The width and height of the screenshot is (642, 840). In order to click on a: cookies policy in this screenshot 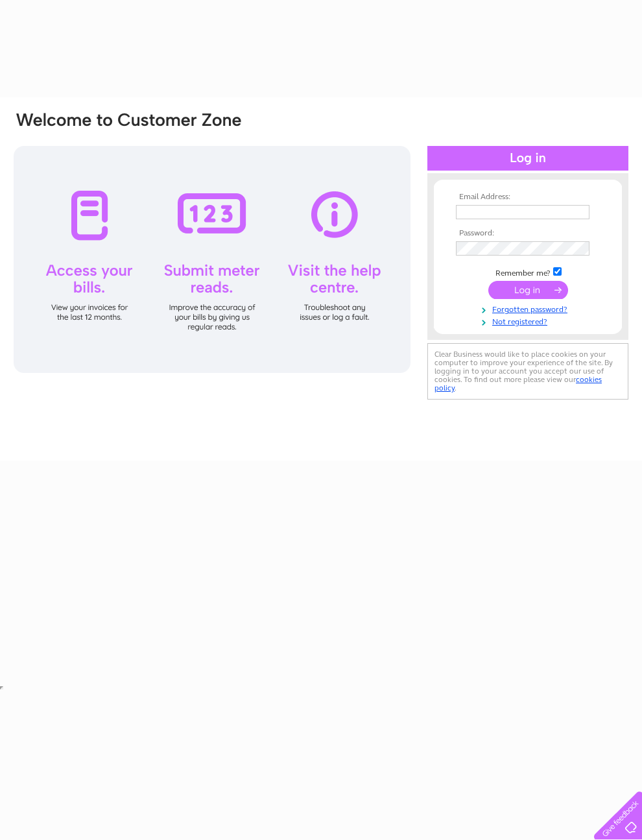, I will do `click(518, 383)`.